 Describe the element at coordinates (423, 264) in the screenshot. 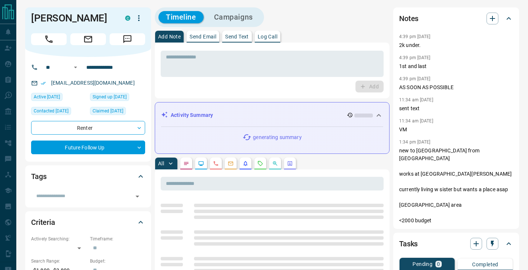

I see `p: Pending` at that location.